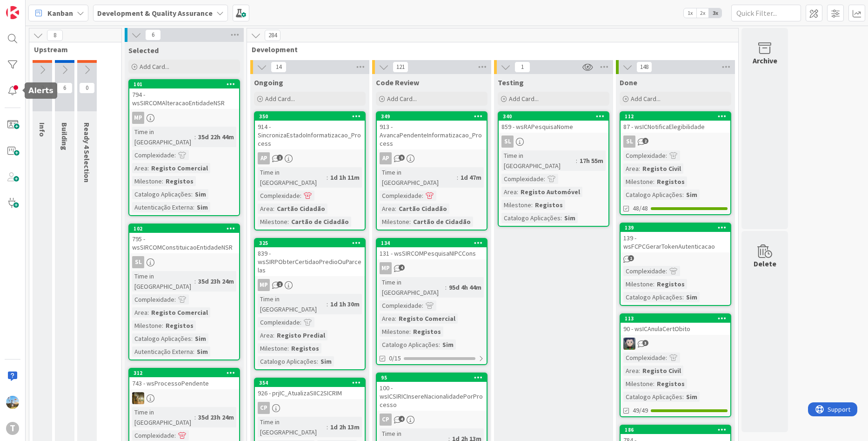 The image size is (868, 441). I want to click on div: 325, so click(312, 243).